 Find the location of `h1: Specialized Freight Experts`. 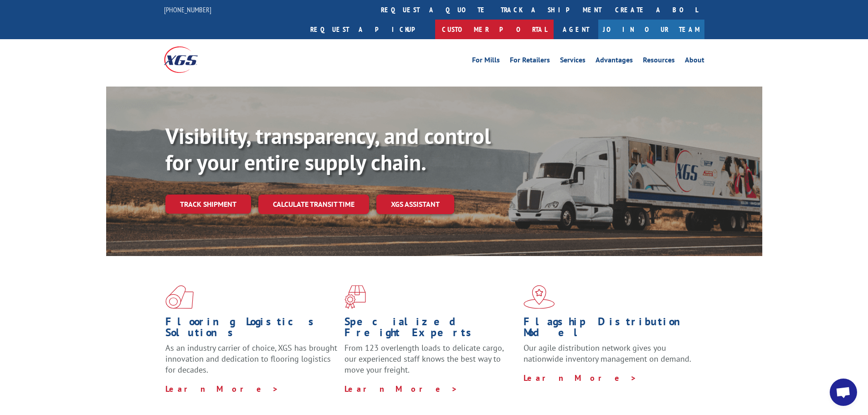

h1: Specialized Freight Experts is located at coordinates (431, 329).